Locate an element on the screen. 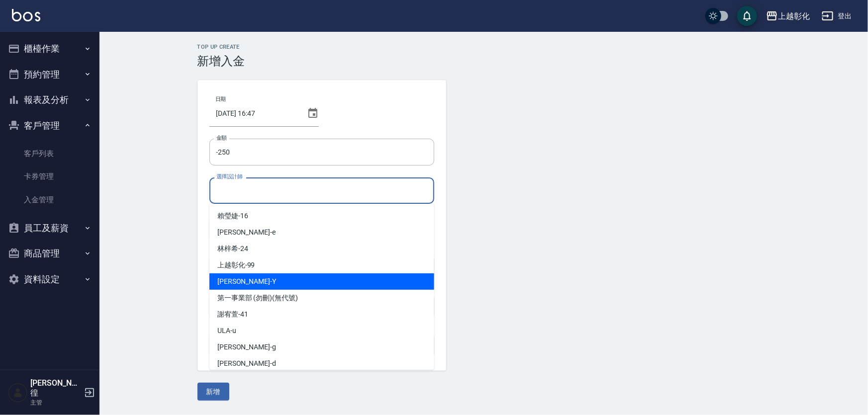 Image resolution: width=868 pixels, height=415 pixels. button: save is located at coordinates (747, 16).